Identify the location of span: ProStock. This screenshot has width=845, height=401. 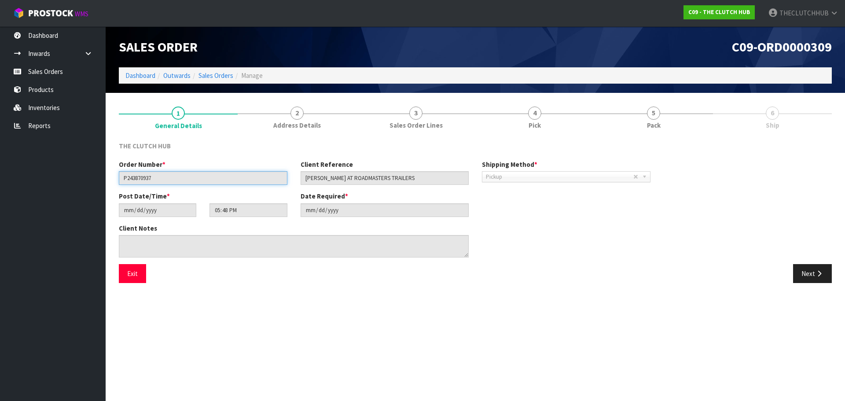
(51, 13).